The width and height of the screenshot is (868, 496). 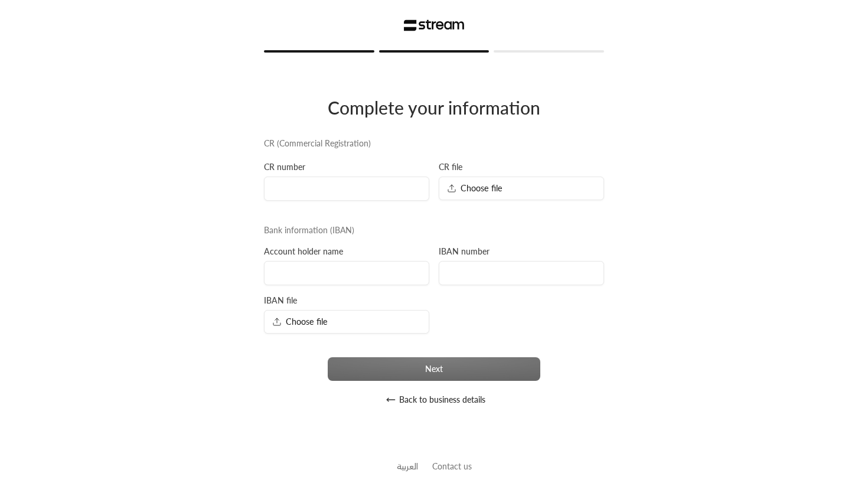 I want to click on img: Stream Logo, so click(x=434, y=25).